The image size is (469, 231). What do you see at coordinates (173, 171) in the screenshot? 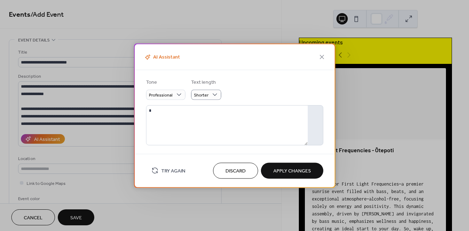
I see `span: Try Again` at bounding box center [173, 171].